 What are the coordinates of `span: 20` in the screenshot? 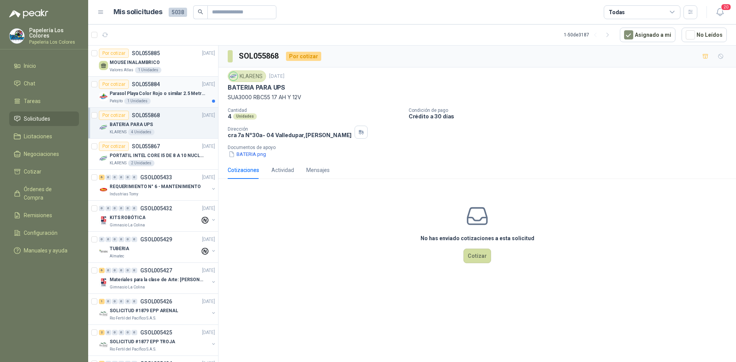 It's located at (726, 7).